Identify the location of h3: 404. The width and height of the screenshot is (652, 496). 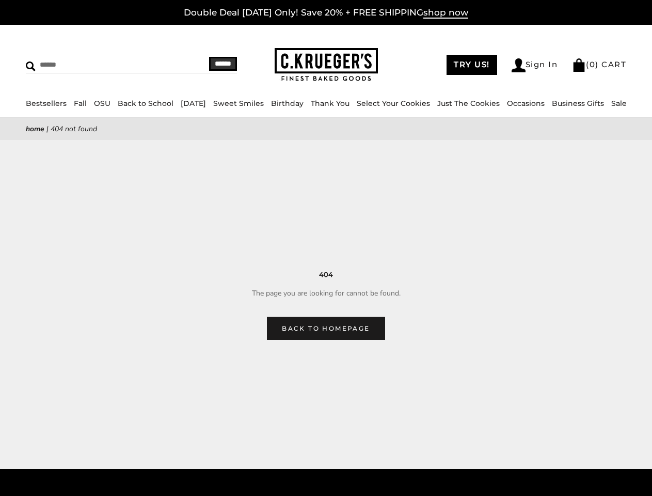
(326, 274).